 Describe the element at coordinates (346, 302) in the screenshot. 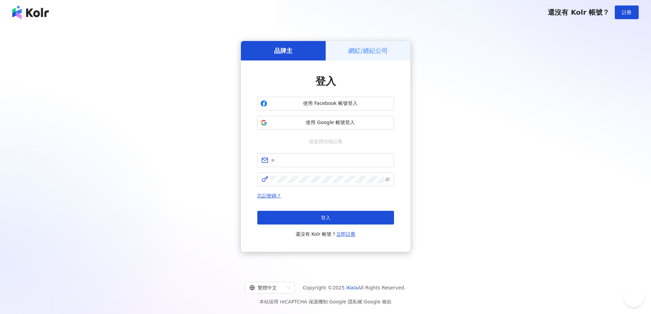

I see `a: Google 隱私權` at that location.